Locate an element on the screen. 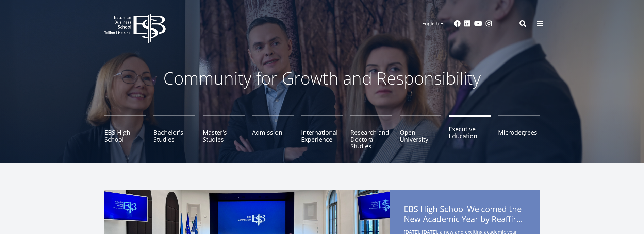  a: Facebook is located at coordinates (457, 24).